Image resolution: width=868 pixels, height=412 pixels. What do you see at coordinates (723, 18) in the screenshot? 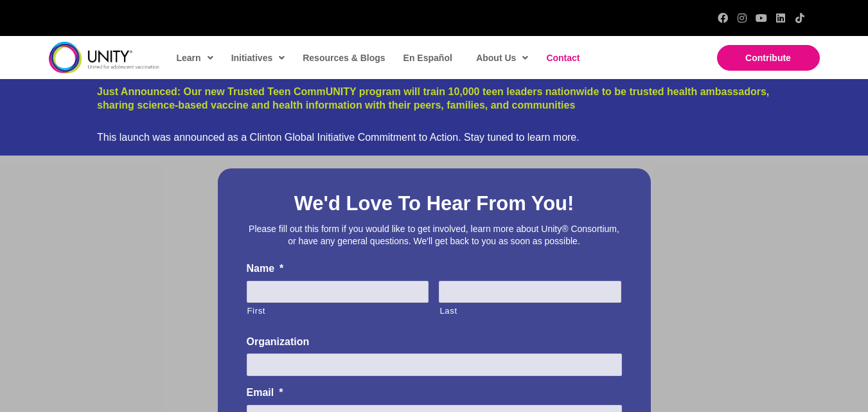
I see `a: Facebook` at bounding box center [723, 18].